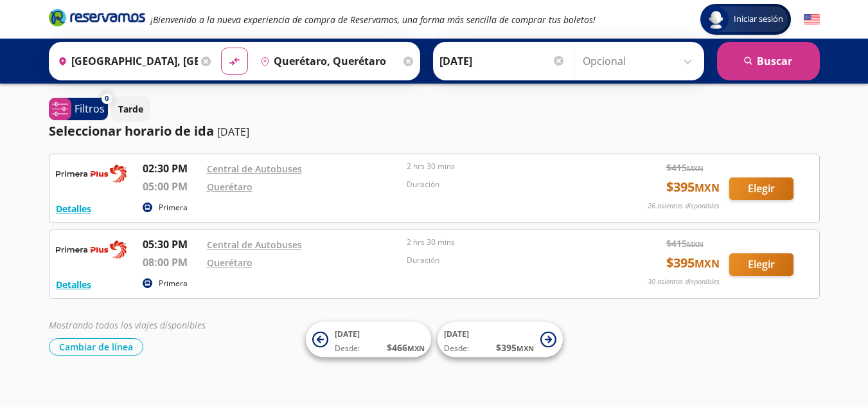  Describe the element at coordinates (405, 347) in the screenshot. I see `span: $ 466` at that location.